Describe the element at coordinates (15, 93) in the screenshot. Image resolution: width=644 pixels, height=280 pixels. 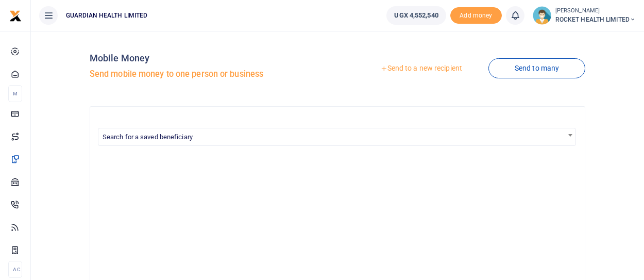
I see `li: M` at that location.